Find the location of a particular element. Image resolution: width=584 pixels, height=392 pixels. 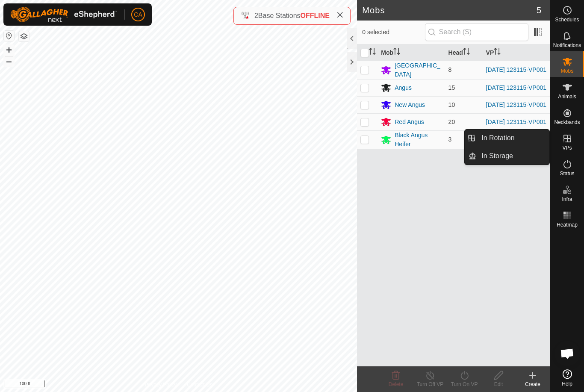

div: Edit is located at coordinates (499, 384).